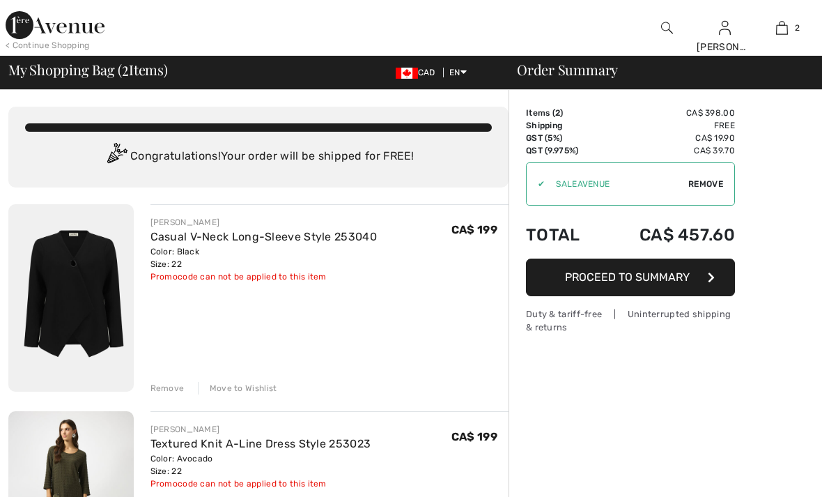 Image resolution: width=822 pixels, height=497 pixels. Describe the element at coordinates (564, 125) in the screenshot. I see `td: Shipping` at that location.